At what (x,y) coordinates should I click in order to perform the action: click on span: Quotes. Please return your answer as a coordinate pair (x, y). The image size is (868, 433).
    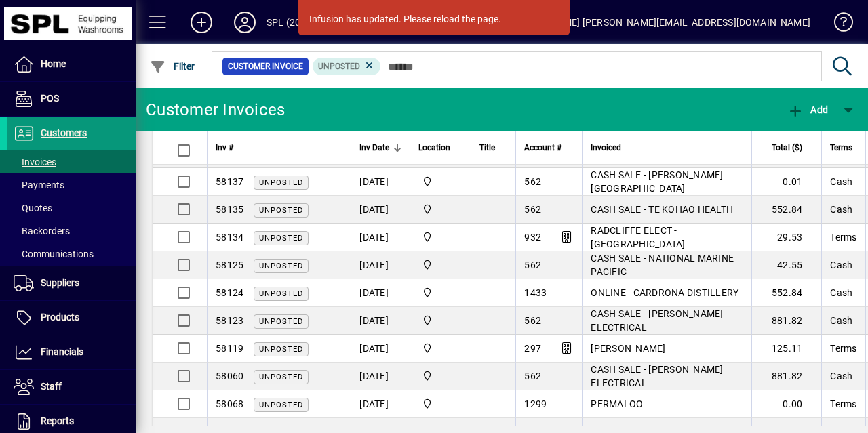
    Looking at the image, I should click on (32, 208).